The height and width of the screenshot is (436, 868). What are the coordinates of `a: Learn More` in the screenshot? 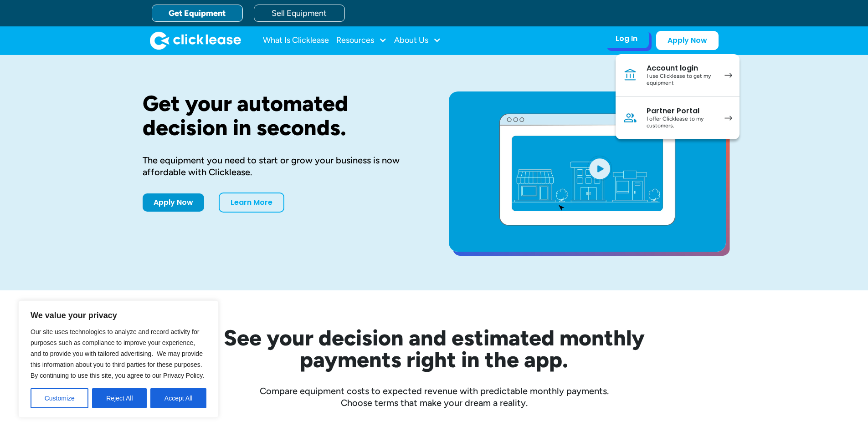 It's located at (252, 202).